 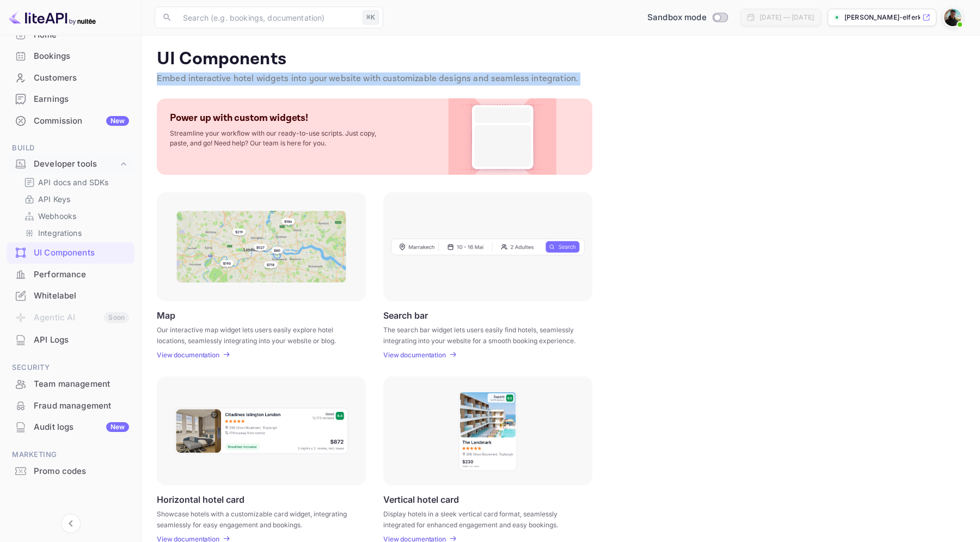 I want to click on a: API docs and SDKs, so click(x=75, y=182).